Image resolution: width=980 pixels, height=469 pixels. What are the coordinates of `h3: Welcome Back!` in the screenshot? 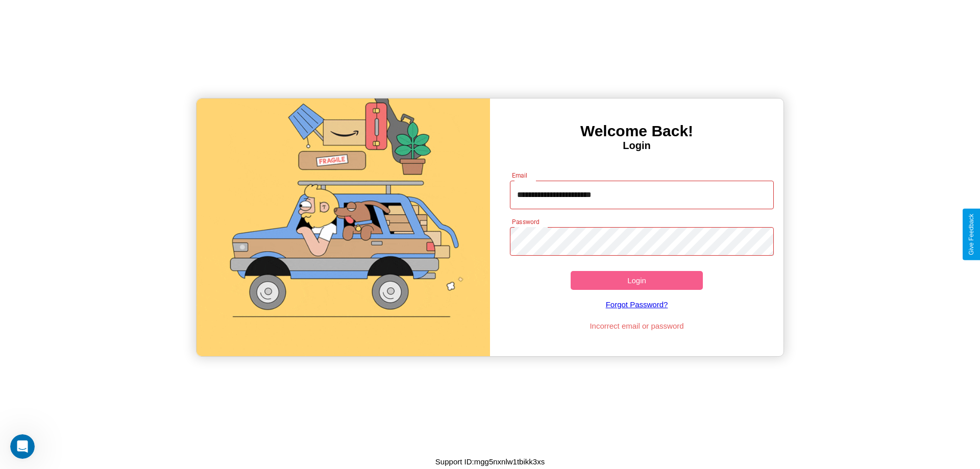 It's located at (636, 131).